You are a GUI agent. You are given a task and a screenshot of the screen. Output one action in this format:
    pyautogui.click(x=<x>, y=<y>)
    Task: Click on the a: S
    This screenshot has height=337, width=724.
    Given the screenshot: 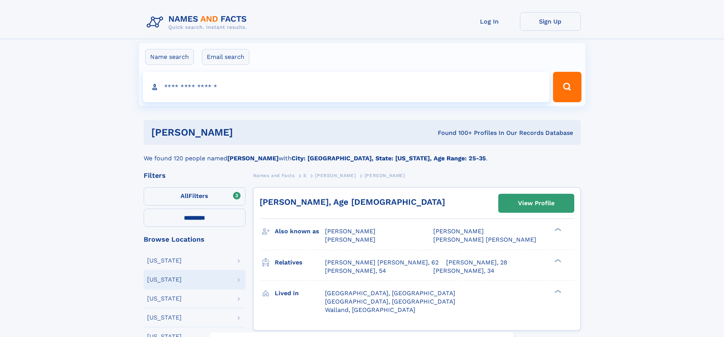 What is the action you would take?
    pyautogui.click(x=305, y=175)
    